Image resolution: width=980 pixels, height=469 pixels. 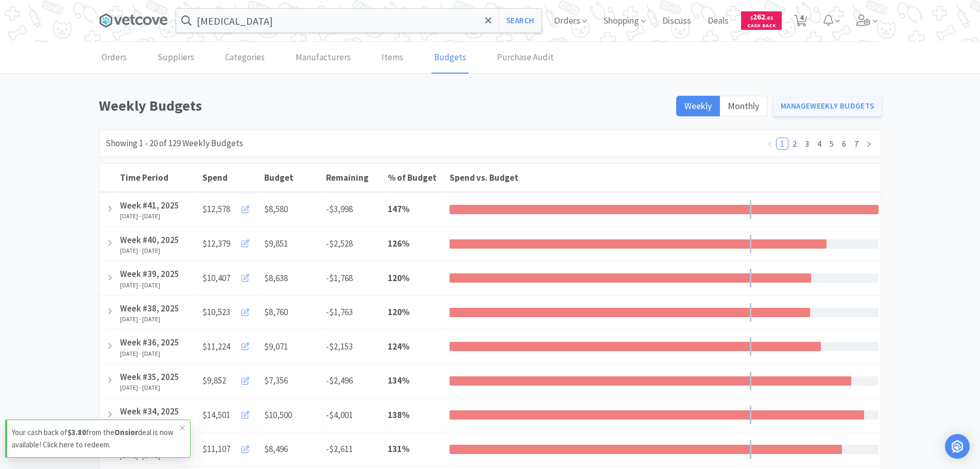 What do you see at coordinates (820, 144) in the screenshot?
I see `li: 4` at bounding box center [820, 144].